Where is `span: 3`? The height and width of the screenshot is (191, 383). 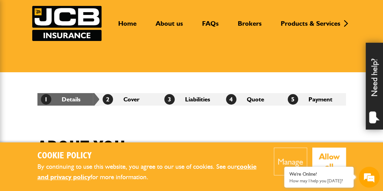 span: 3 is located at coordinates (170, 99).